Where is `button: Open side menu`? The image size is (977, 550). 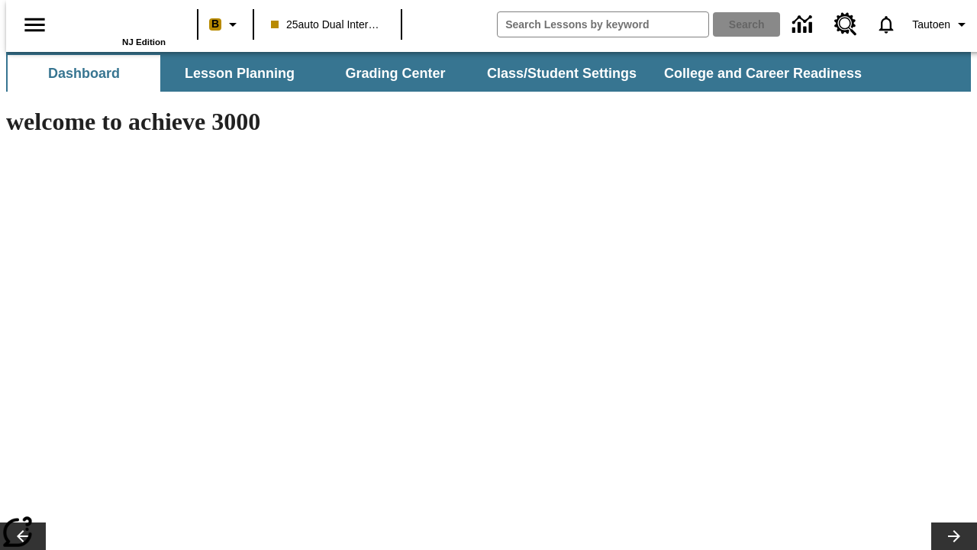 button: Open side menu is located at coordinates (34, 24).